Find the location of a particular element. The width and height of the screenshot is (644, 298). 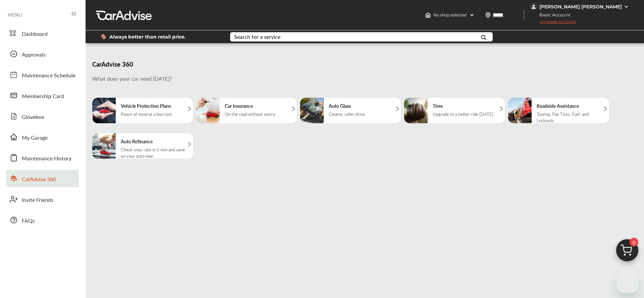

a: Maintenance Schedule is located at coordinates (42, 75).